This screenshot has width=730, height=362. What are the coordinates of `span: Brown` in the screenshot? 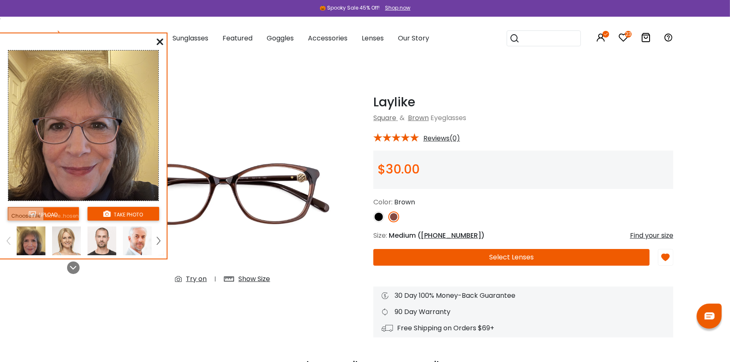 It's located at (405, 202).